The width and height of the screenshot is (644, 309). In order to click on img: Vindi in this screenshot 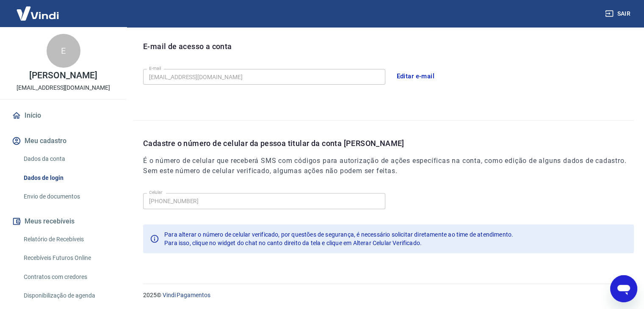, I will do `click(38, 14)`.